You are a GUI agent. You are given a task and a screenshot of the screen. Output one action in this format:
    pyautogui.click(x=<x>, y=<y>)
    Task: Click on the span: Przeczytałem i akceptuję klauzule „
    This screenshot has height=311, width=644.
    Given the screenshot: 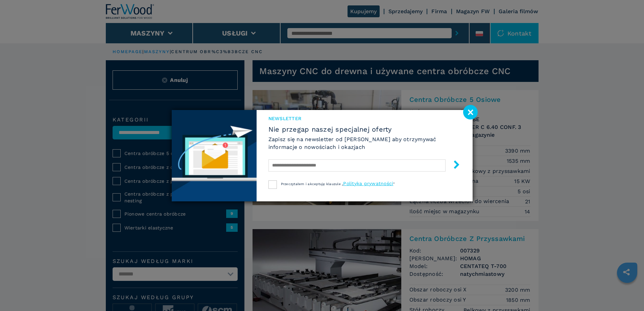 What is the action you would take?
    pyautogui.click(x=312, y=184)
    